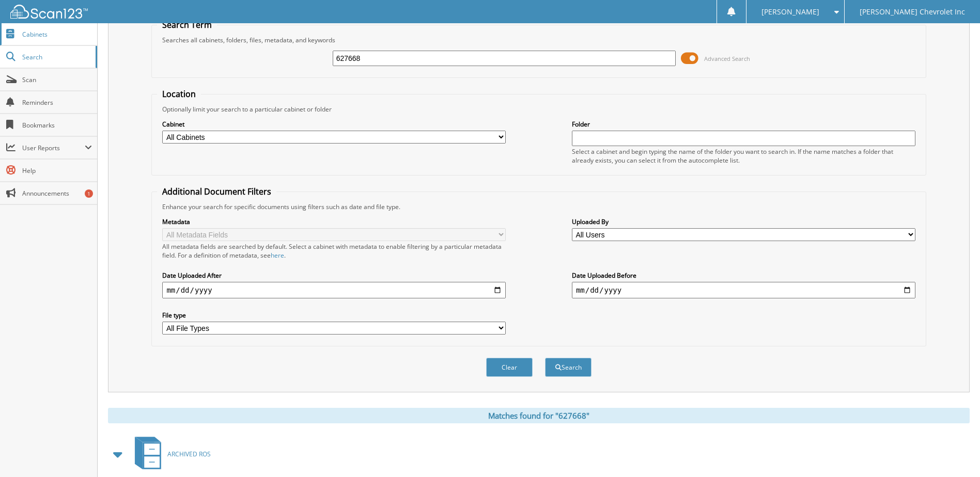 This screenshot has width=980, height=477. Describe the element at coordinates (57, 80) in the screenshot. I see `span: Scan` at that location.